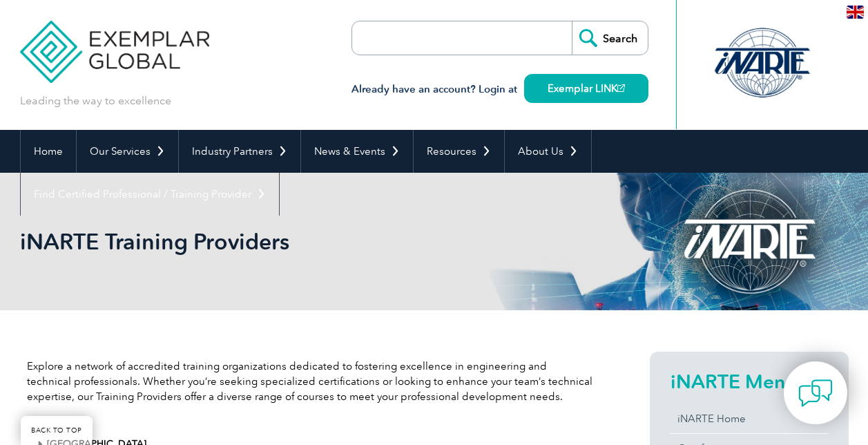 This screenshot has width=868, height=445. I want to click on h1: iNARTE Training Providers, so click(285, 241).